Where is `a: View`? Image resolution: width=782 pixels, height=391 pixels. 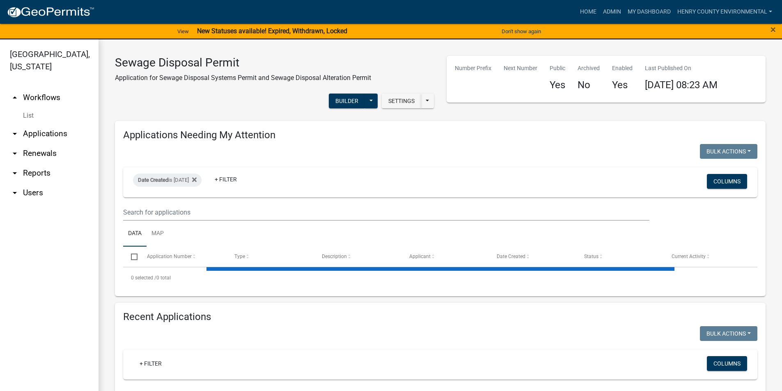 a: View is located at coordinates (183, 31).